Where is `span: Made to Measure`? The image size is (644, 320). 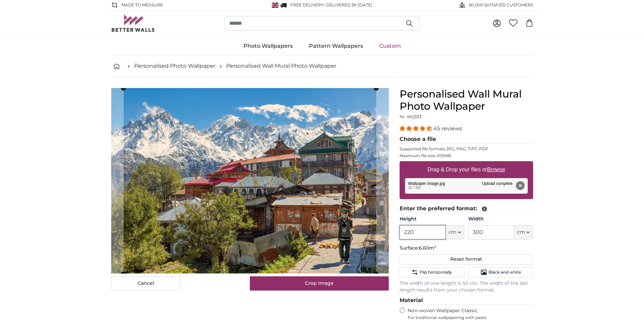 span: Made to Measure is located at coordinates (142, 5).